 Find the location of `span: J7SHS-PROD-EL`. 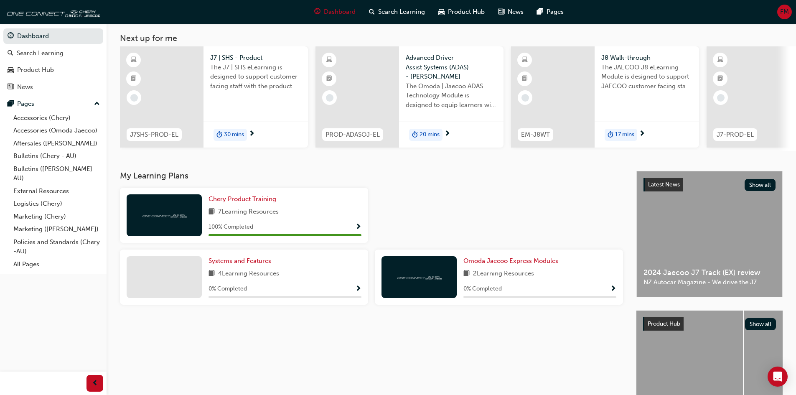

span: J7SHS-PROD-EL is located at coordinates (154, 135).